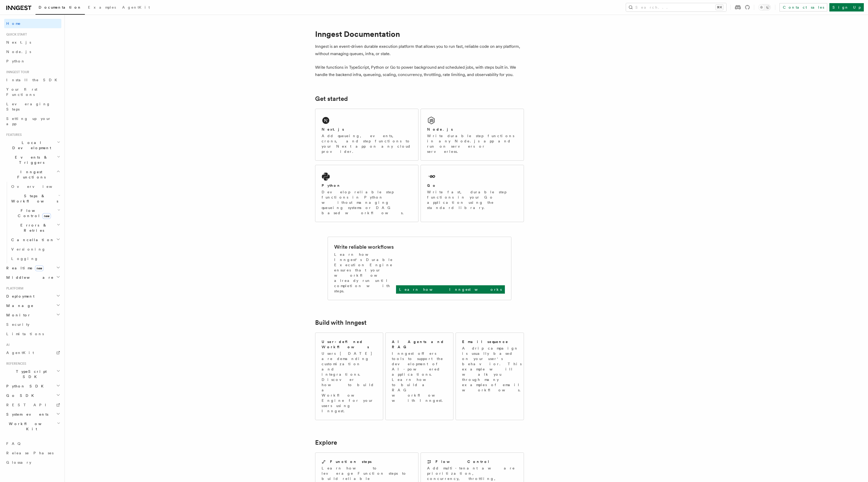  What do you see at coordinates (60, 7) in the screenshot?
I see `span: Documentation` at bounding box center [60, 7].